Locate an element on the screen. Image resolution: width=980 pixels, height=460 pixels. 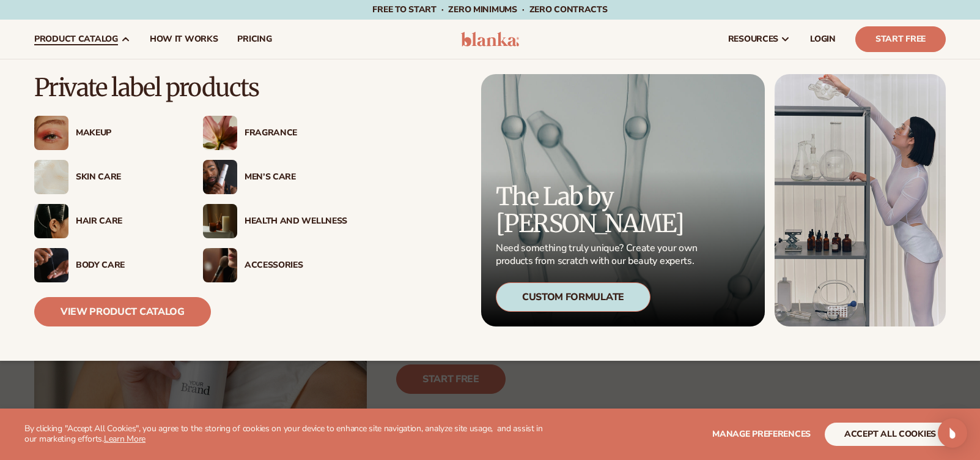
div: Health And Wellness is located at coordinates (296, 221).